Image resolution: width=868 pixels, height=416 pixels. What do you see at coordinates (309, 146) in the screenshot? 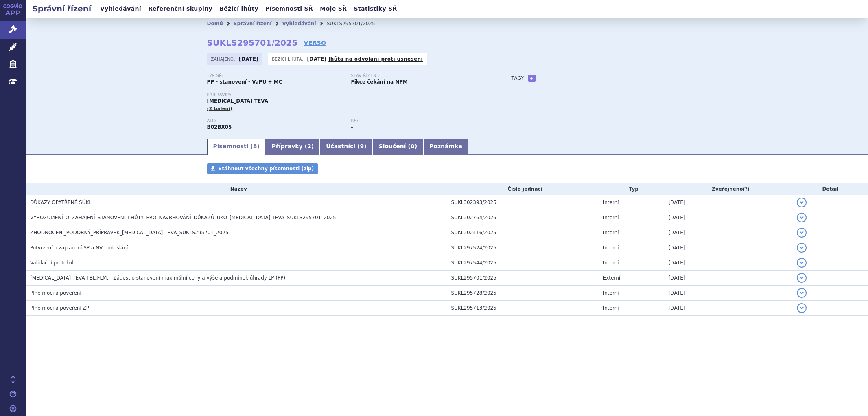
I see `span: 2` at bounding box center [309, 146].